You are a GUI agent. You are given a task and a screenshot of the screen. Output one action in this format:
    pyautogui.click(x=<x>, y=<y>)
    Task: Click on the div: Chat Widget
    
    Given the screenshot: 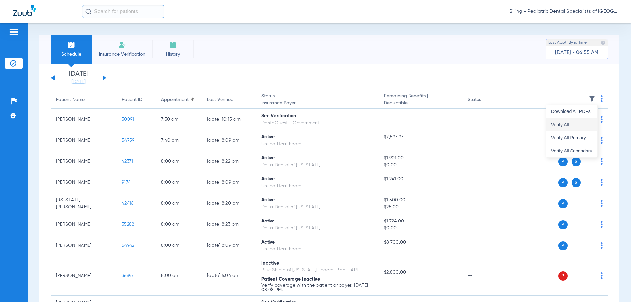 What is the action you would take?
    pyautogui.click(x=615, y=286)
    